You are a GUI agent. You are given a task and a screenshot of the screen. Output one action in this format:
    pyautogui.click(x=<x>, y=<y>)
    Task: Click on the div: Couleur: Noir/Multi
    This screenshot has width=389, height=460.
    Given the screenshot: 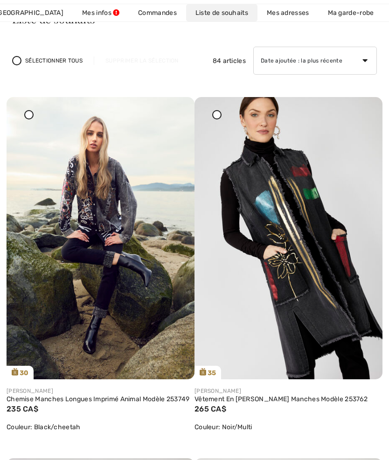 What is the action you would take?
    pyautogui.click(x=288, y=427)
    